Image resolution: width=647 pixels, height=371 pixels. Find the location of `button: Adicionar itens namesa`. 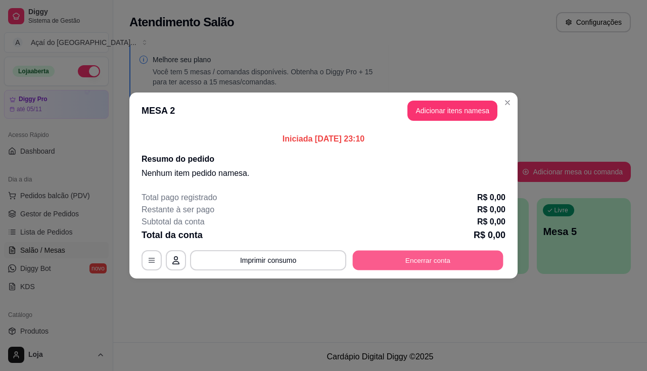

button: Adicionar itens namesa is located at coordinates (453, 111).